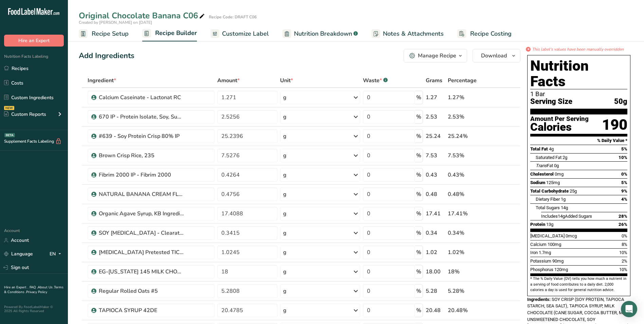  What do you see at coordinates (554, 244) in the screenshot?
I see `span: 100mg` at bounding box center [554, 244].